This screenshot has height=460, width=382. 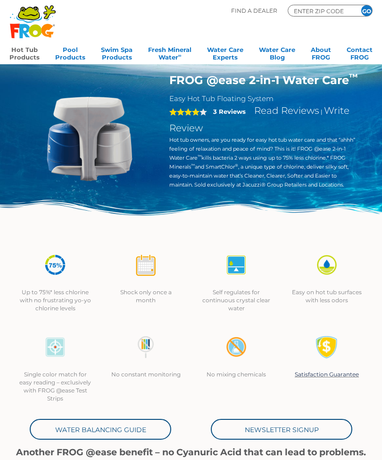 What do you see at coordinates (191, 452) in the screenshot?
I see `h1: Another FROG @ease benefit – no Cyanuric Acid that can lead to problems.` at bounding box center [191, 452].